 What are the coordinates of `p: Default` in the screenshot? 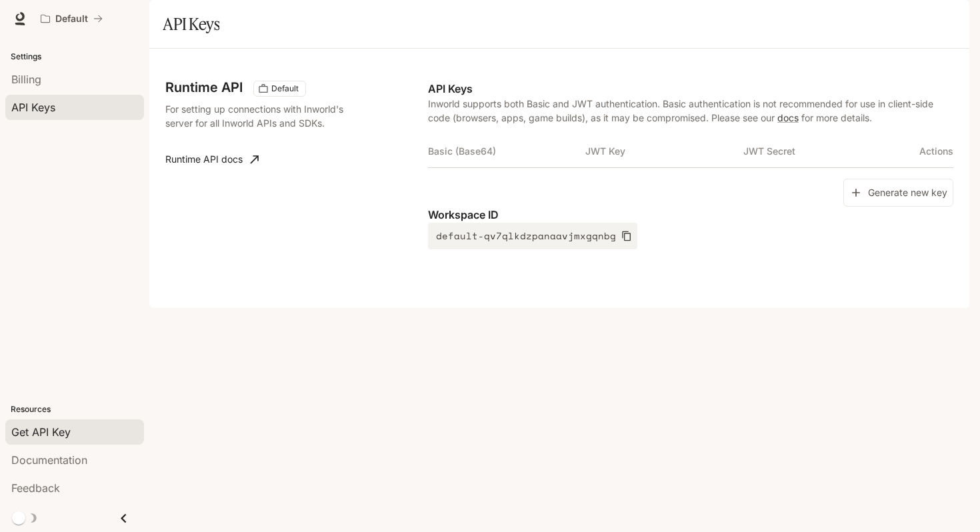 It's located at (71, 18).